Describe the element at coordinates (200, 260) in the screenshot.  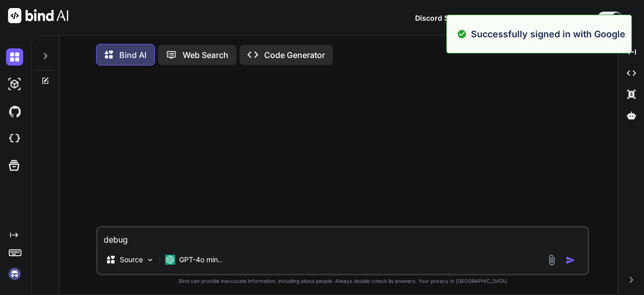
I see `p: GPT-4o min..` at that location.